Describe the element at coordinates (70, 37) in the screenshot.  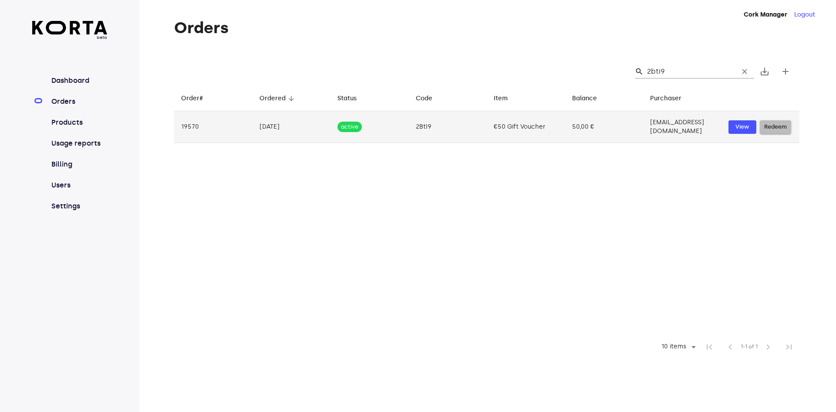
I see `span: beta` at that location.